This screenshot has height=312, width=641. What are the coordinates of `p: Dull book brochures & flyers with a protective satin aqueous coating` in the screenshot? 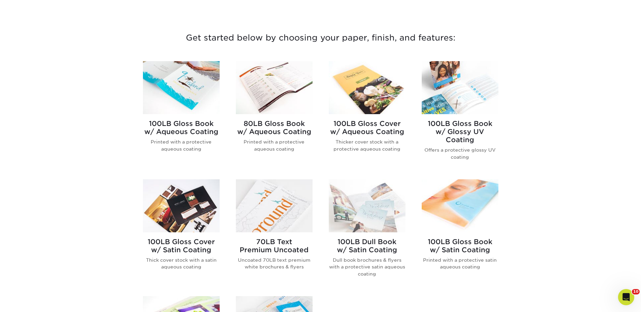 It's located at (367, 267).